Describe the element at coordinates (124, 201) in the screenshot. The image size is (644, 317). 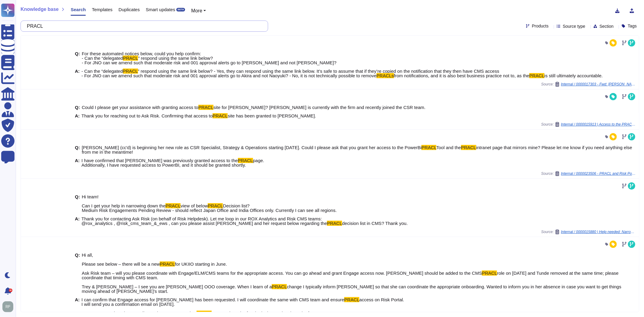
I see `span: Hi team! Can I get your help in narrowing down the` at that location.